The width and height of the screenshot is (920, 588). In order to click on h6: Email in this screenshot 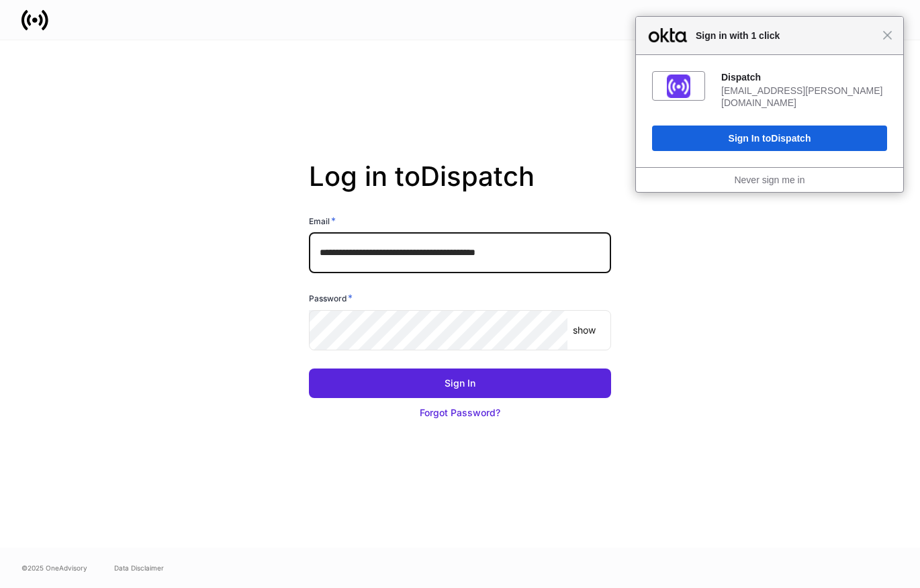, I will do `click(323, 221)`.